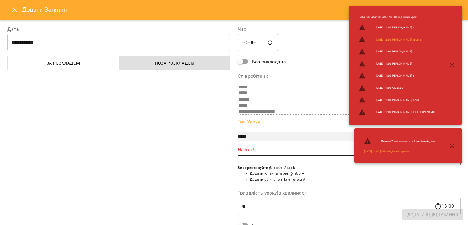 This screenshot has width=468, height=225. Describe the element at coordinates (15, 10) in the screenshot. I see `button: Close` at that location.